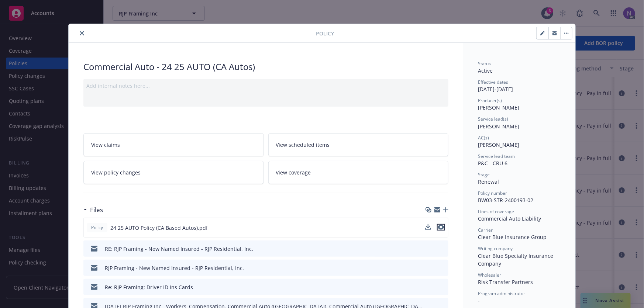 Image resolution: width=644 pixels, height=308 pixels. I want to click on span: View coverage, so click(293, 172).